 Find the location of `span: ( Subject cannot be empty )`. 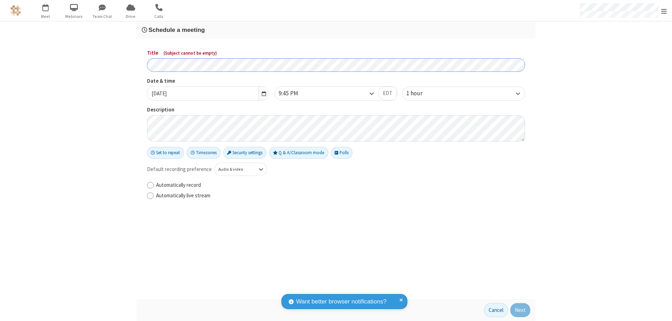

span: ( Subject cannot be empty ) is located at coordinates (190, 53).